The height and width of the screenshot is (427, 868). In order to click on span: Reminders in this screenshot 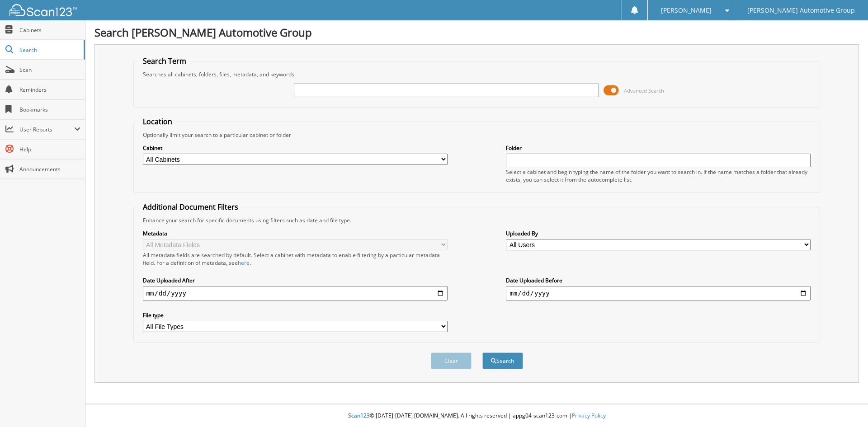, I will do `click(50, 89)`.